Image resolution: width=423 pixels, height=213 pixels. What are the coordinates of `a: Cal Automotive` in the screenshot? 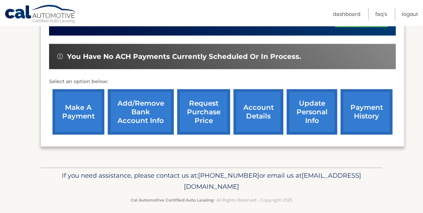 It's located at (41, 15).